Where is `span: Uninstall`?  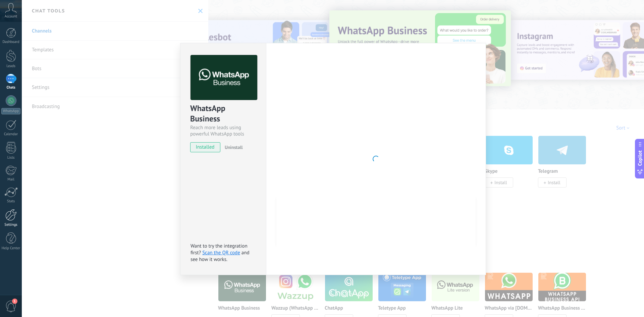 span: Uninstall is located at coordinates (234, 147).